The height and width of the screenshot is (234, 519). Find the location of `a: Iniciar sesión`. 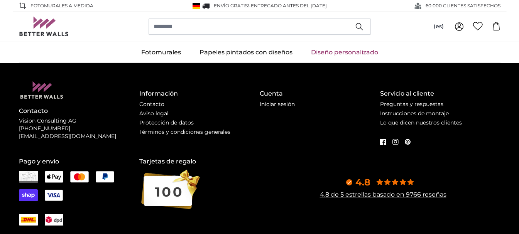

a: Iniciar sesión is located at coordinates (277, 104).